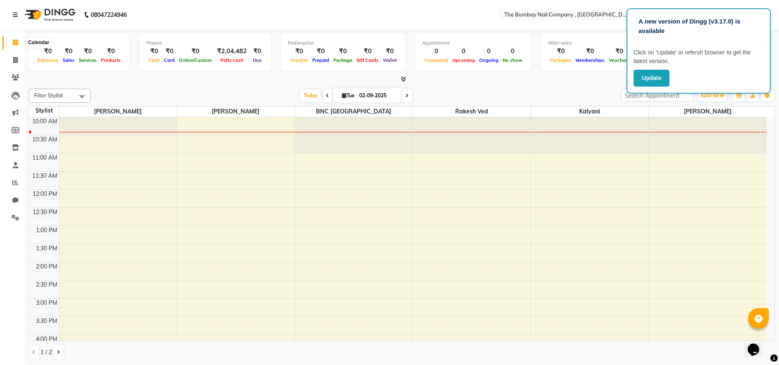  I want to click on div: Stylist, so click(44, 110).